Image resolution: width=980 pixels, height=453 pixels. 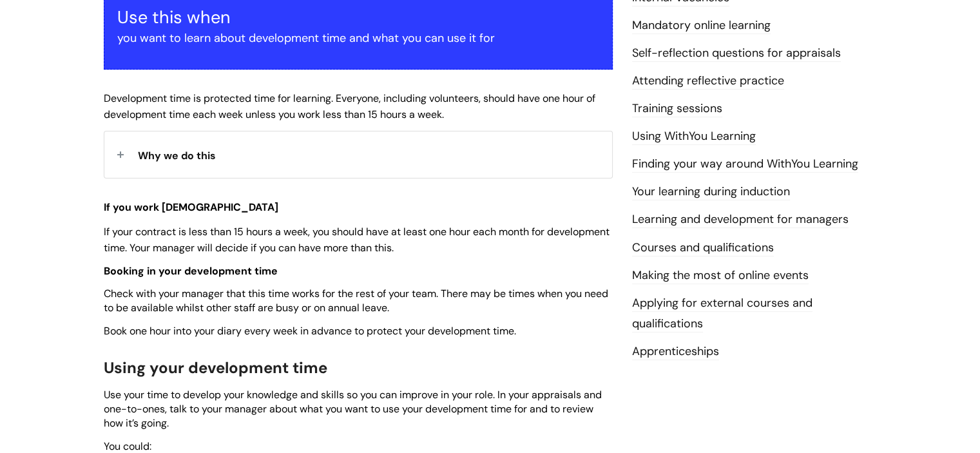 I want to click on a: Using WithYou Learning, so click(x=694, y=137).